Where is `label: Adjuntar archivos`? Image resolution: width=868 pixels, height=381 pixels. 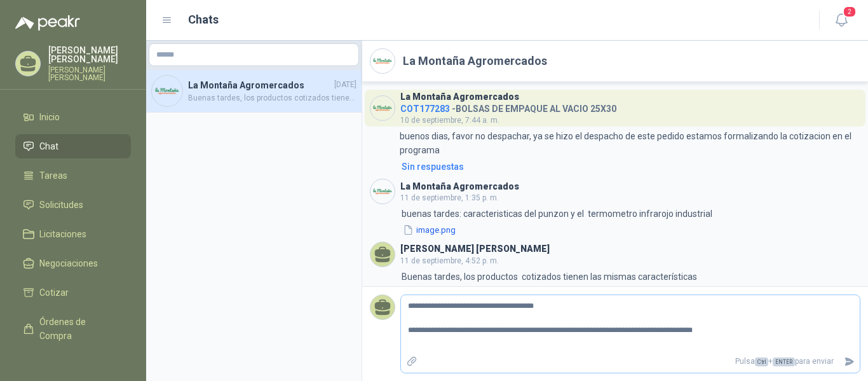
label: Adjuntar archivos is located at coordinates (412, 361).